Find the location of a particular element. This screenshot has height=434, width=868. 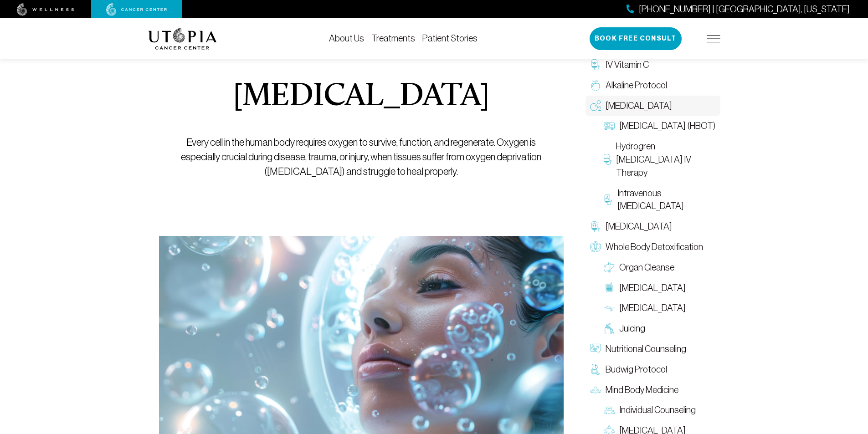

a: Individual Counseling is located at coordinates (660, 410).